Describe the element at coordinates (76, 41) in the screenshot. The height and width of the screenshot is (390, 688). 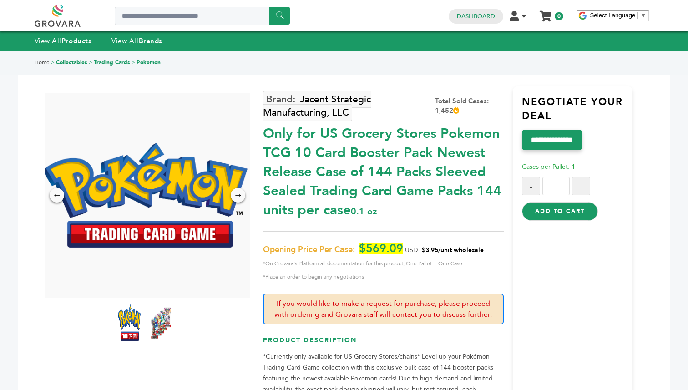
I see `strong: Products` at that location.